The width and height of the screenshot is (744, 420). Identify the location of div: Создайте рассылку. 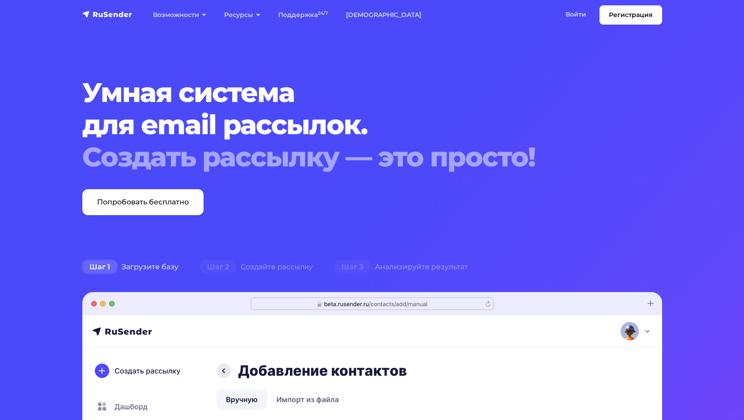
(256, 267).